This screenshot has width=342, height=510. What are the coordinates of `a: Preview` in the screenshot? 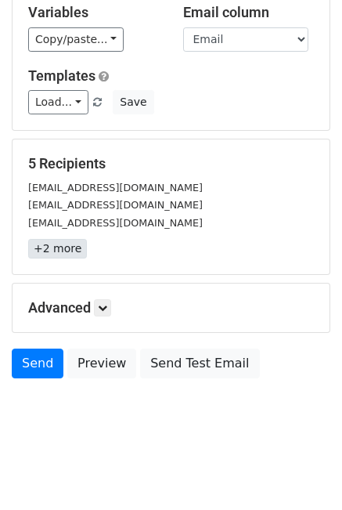 It's located at (102, 364).